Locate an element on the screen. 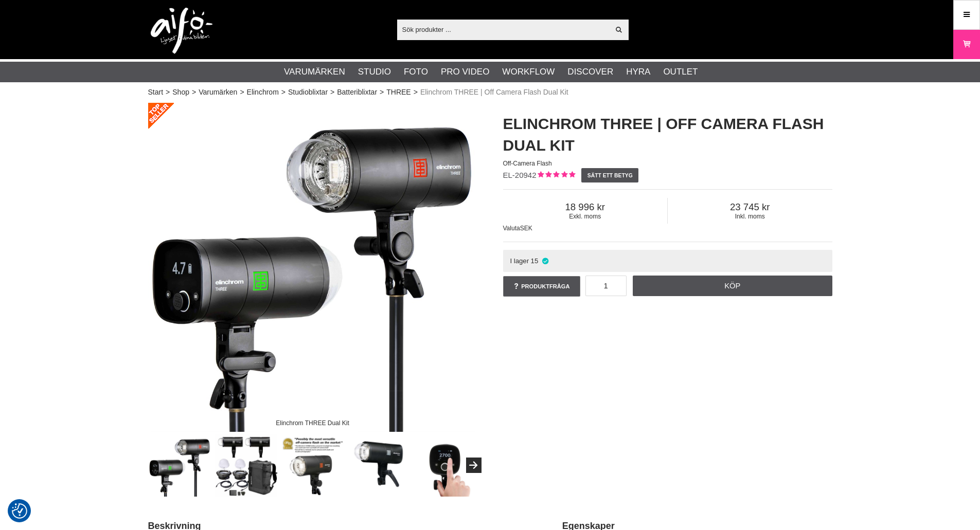 The height and width of the screenshot is (530, 980). input: Sök produkter ... is located at coordinates (503, 30).